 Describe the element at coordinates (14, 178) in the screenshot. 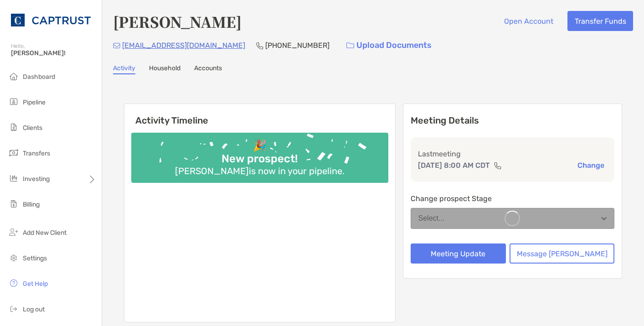

I see `img: investing icon` at that location.